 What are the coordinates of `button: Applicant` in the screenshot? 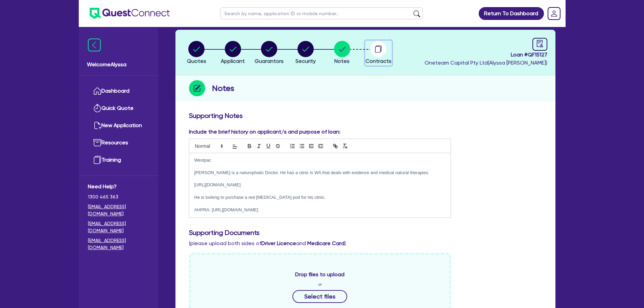 It's located at (233, 53).